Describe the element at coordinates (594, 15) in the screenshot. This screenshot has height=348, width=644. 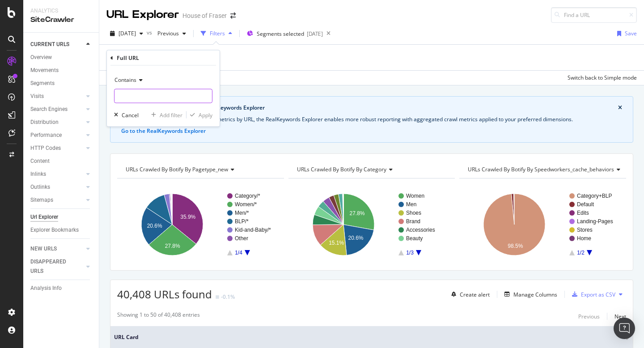
I see `input: Find a URL` at that location.